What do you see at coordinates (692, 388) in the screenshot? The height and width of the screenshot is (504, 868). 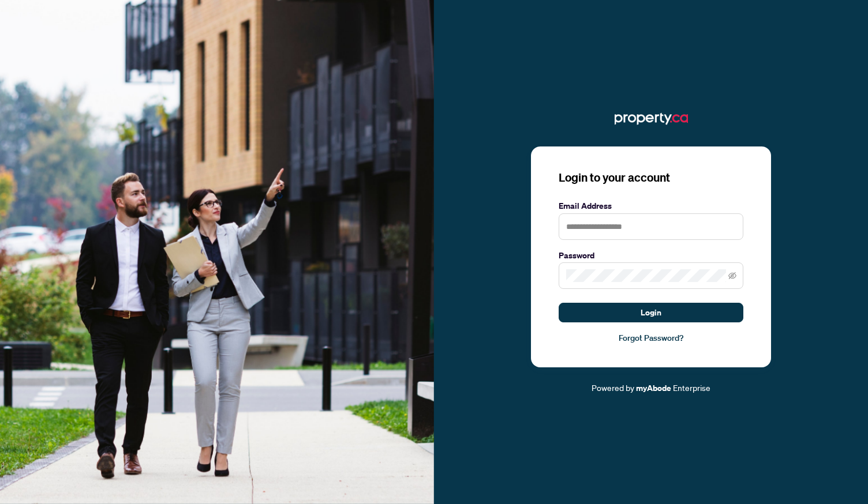 I see `span: Enterprise` at bounding box center [692, 388].